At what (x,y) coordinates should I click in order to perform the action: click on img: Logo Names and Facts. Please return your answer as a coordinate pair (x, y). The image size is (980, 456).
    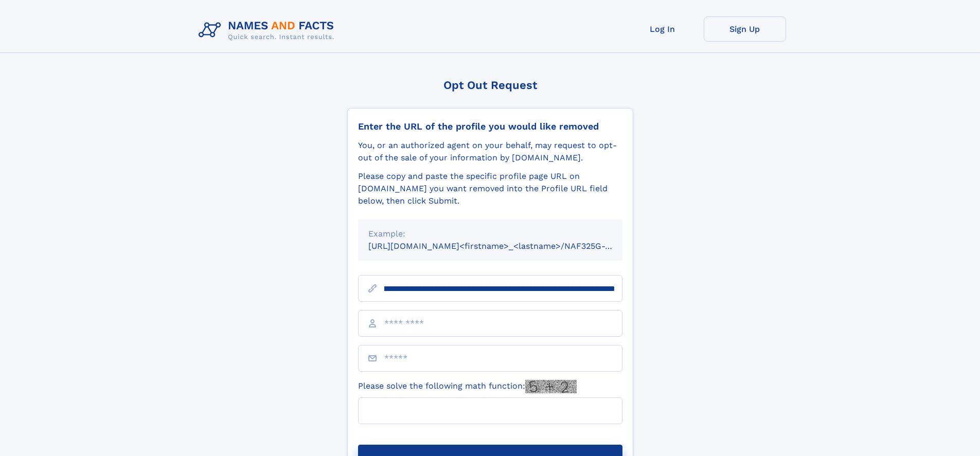
    Looking at the image, I should click on (269, 31).